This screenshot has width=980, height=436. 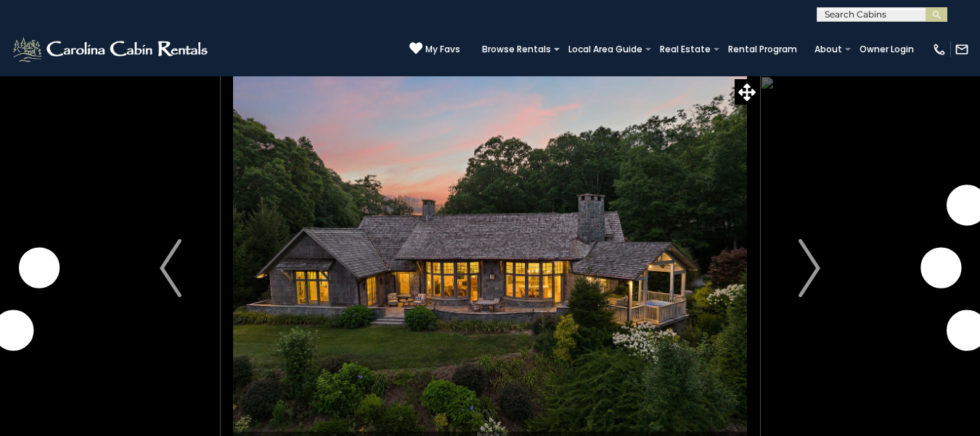 I want to click on img: phone-regular-white.png, so click(x=940, y=50).